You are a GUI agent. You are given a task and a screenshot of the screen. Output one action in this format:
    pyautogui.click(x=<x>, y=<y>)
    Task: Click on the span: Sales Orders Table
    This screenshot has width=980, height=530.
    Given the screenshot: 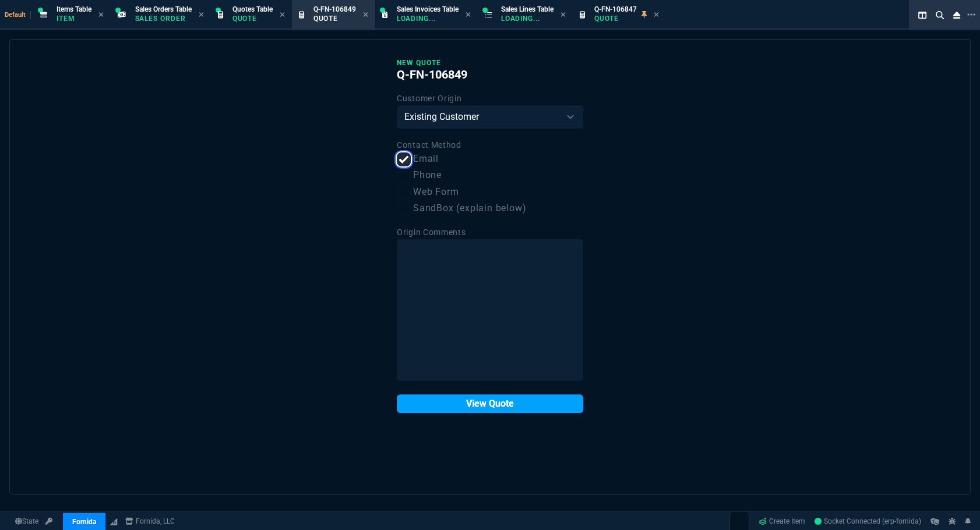 What is the action you would take?
    pyautogui.click(x=163, y=9)
    